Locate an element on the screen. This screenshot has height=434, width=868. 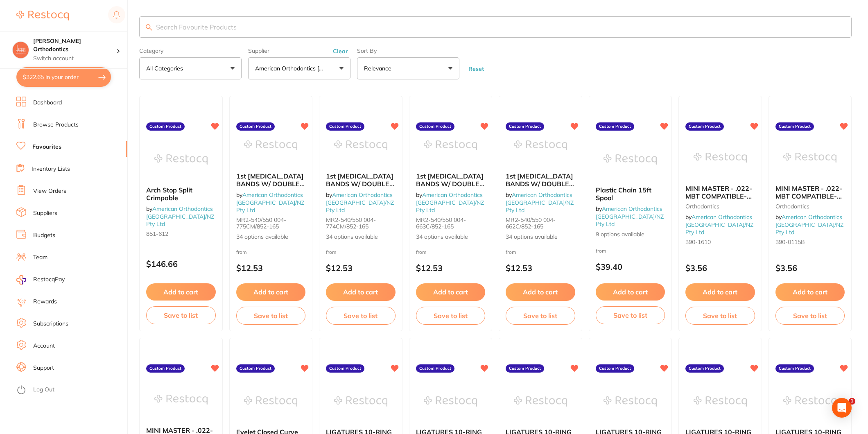
a: Favourites is located at coordinates (47, 147).